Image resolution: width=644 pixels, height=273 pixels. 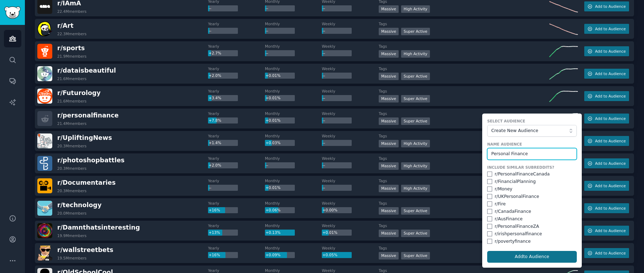 I want to click on img: Art, so click(x=45, y=29).